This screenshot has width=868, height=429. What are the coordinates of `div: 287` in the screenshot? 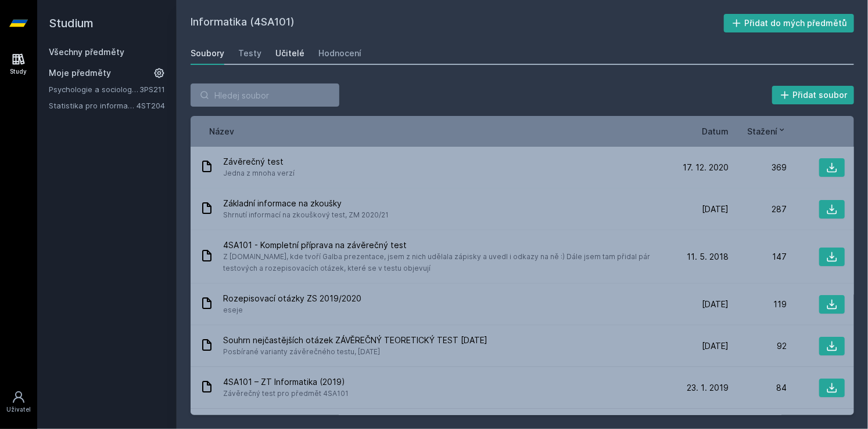 It's located at (757, 209).